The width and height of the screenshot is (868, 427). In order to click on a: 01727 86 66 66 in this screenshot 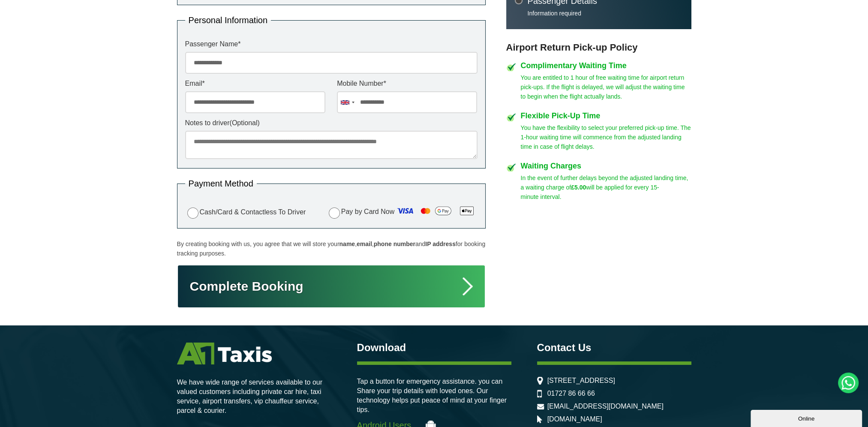, I will do `click(571, 394)`.